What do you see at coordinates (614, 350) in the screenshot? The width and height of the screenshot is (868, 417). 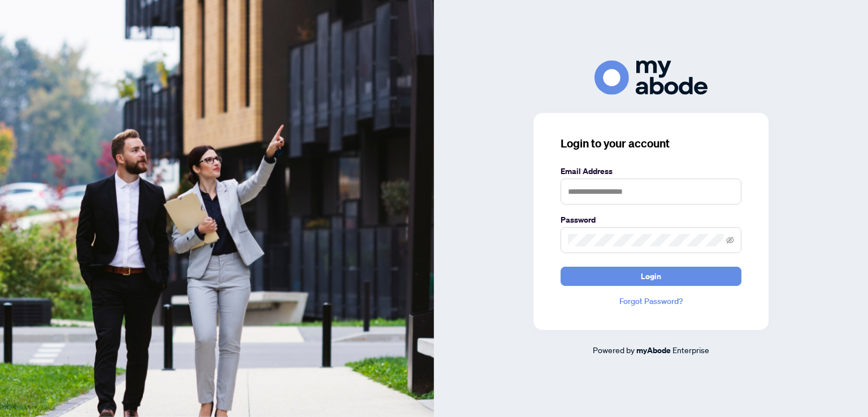 I see `span: Powered by` at bounding box center [614, 350].